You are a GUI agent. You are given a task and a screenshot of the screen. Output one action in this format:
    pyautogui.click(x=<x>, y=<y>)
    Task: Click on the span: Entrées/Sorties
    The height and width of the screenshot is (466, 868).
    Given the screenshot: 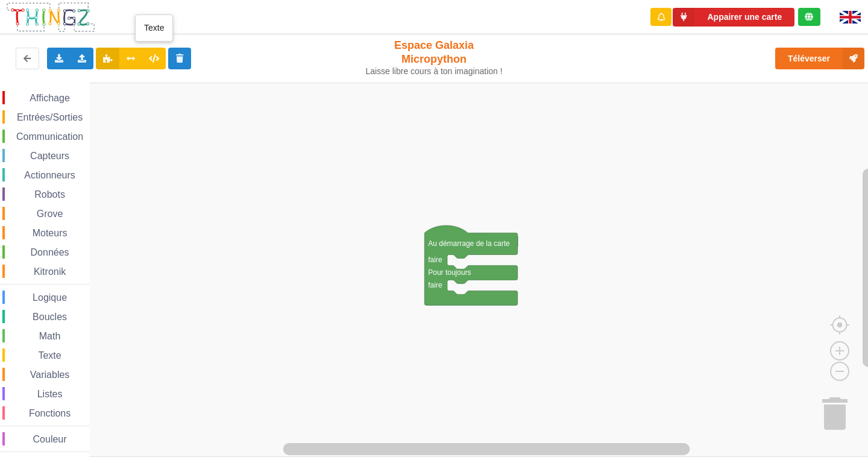 What is the action you would take?
    pyautogui.click(x=50, y=117)
    